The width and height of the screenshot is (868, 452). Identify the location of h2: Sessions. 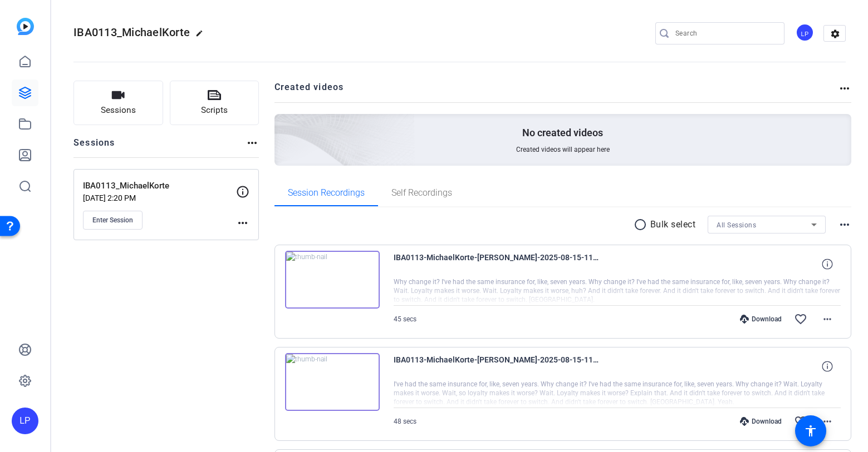
(94, 147).